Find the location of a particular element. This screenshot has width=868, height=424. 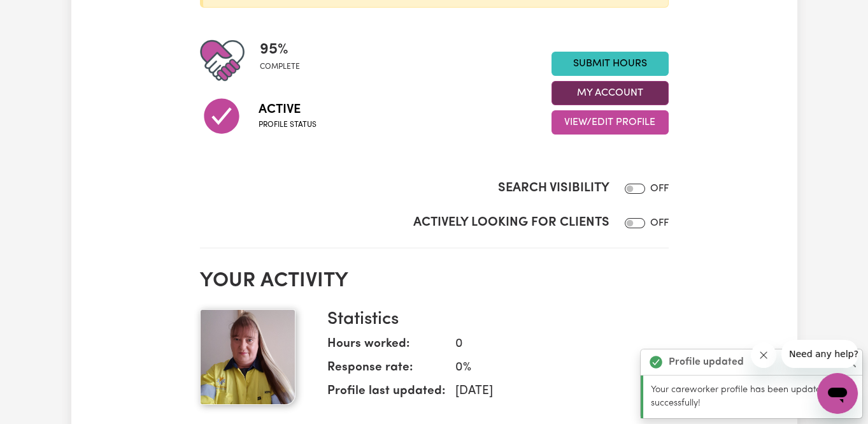

h2: Your activity is located at coordinates (434, 281).